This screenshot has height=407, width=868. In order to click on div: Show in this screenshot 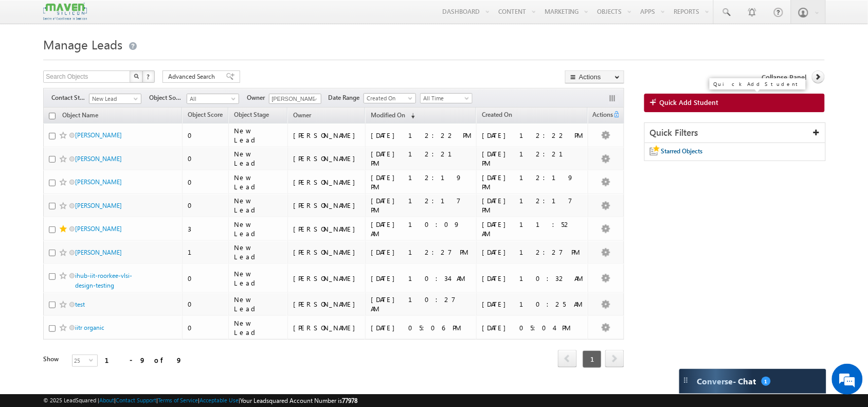, I will do `click(53, 358)`.